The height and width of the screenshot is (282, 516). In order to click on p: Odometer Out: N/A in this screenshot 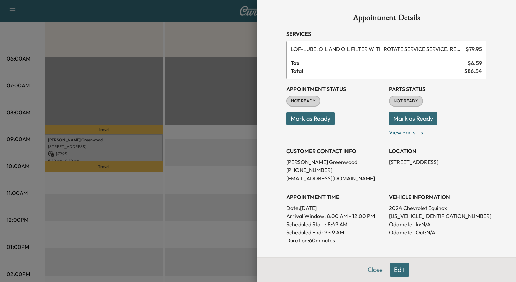, I will do `click(438, 232)`.